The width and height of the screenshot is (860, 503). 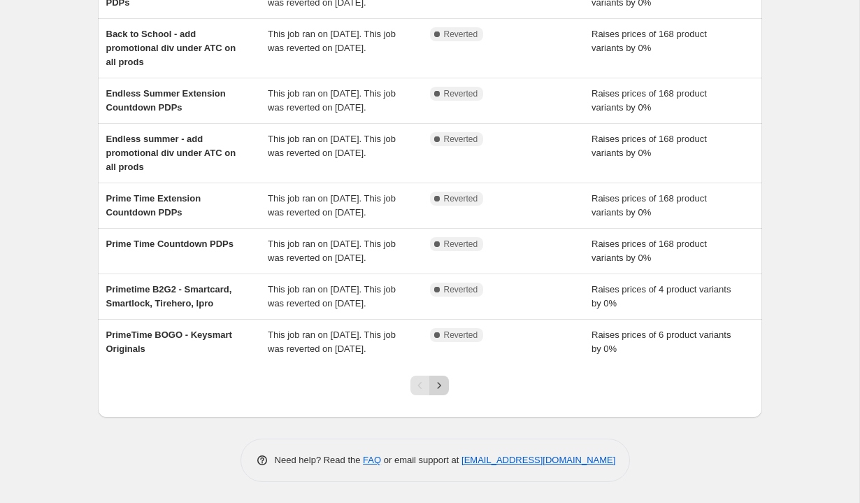 What do you see at coordinates (661, 341) in the screenshot?
I see `span: Raises prices of 6 product variants by 0%` at bounding box center [661, 341].